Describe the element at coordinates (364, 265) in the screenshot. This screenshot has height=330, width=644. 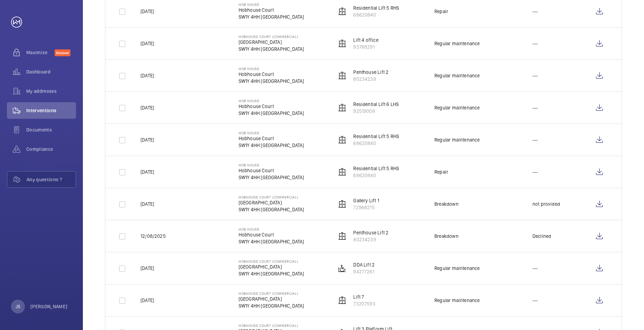
I see `p: DDA Lift 2` at that location.